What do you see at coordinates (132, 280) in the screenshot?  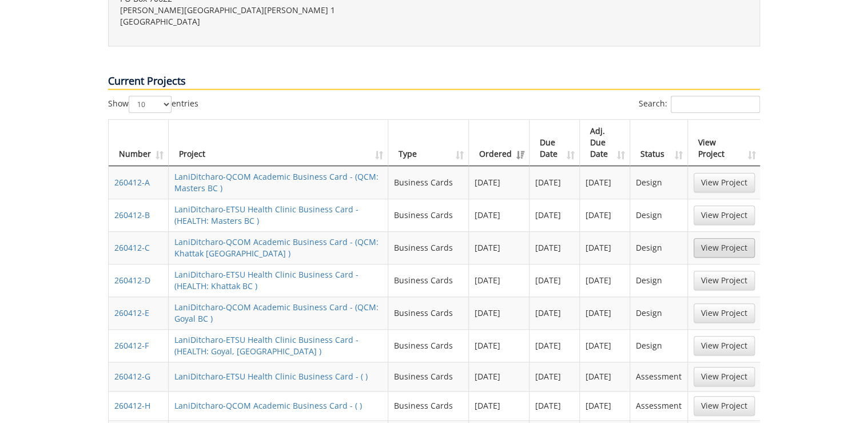 I see `a: 260412-D` at bounding box center [132, 280].